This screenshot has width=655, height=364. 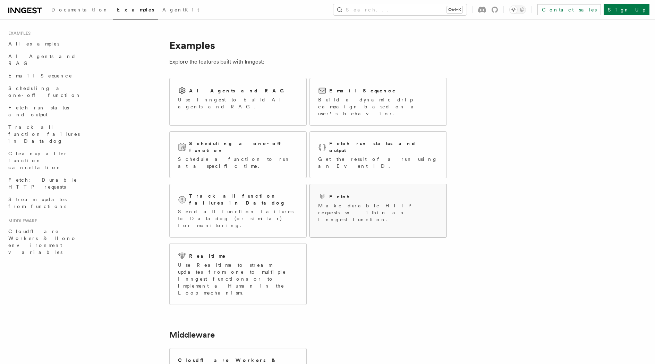 What do you see at coordinates (43, 160) in the screenshot?
I see `a: Cleanup after function cancellation` at bounding box center [43, 160].